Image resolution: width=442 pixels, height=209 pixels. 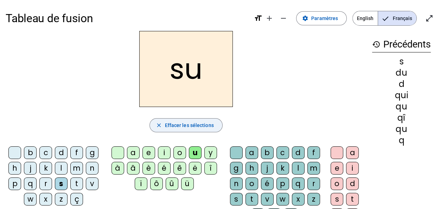 What do you see at coordinates (159, 125) in the screenshot?
I see `mat-icon: close` at bounding box center [159, 125].